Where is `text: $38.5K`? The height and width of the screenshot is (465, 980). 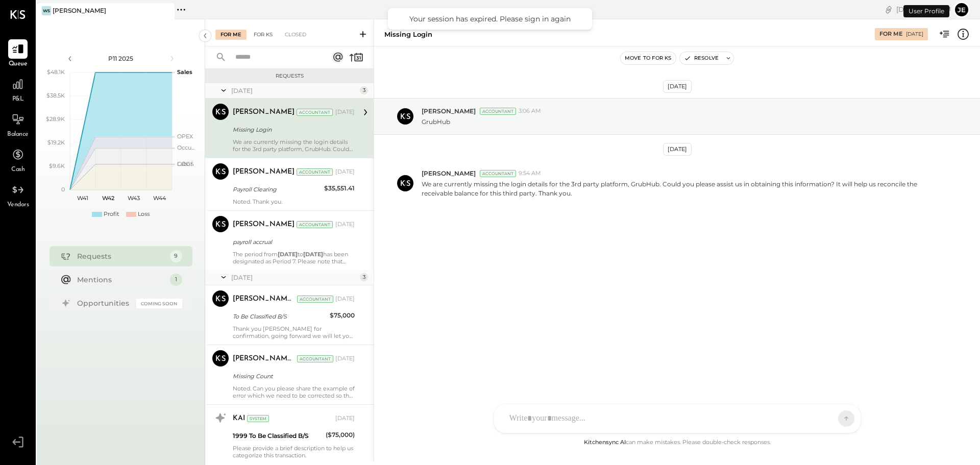 text: $38.5K is located at coordinates (56, 95).